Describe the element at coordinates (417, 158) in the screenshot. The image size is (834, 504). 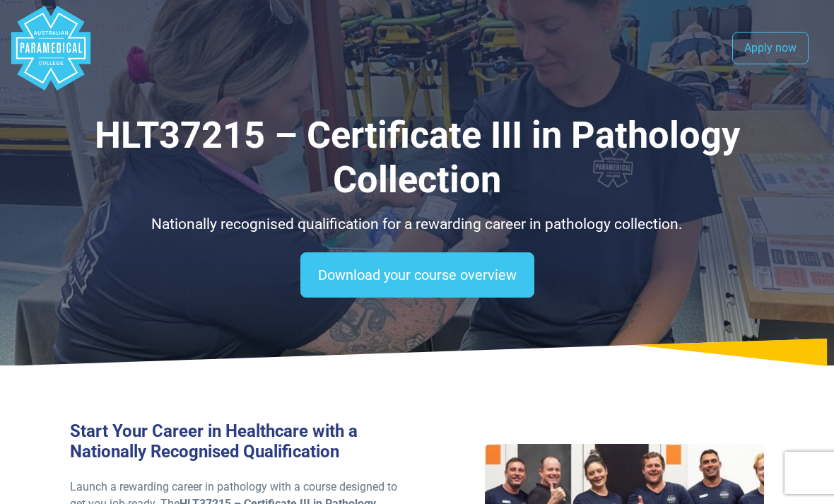
I see `h1: HLT37215 – Certificate III in Pathology Collection` at that location.